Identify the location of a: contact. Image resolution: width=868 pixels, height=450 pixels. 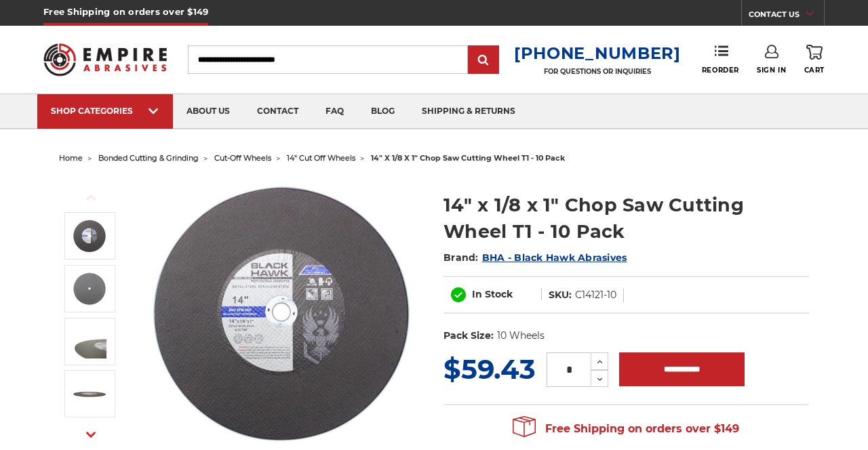
(277, 111).